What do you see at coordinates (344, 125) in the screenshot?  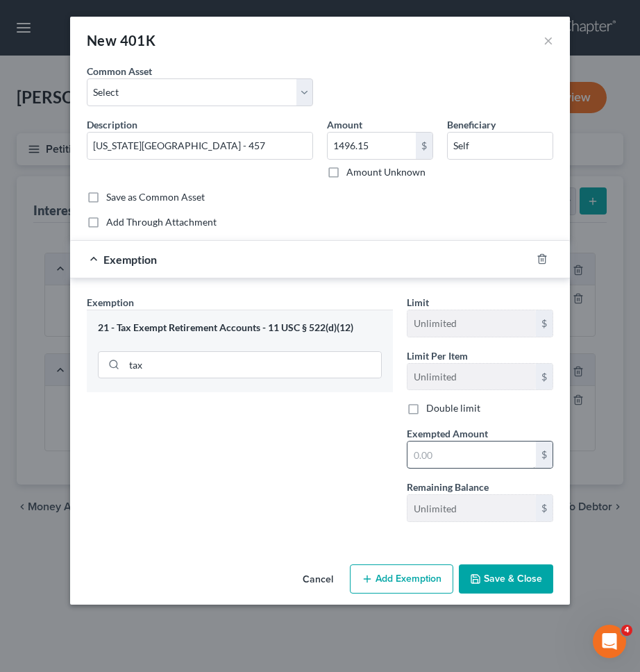 I see `label: Amount` at bounding box center [344, 125].